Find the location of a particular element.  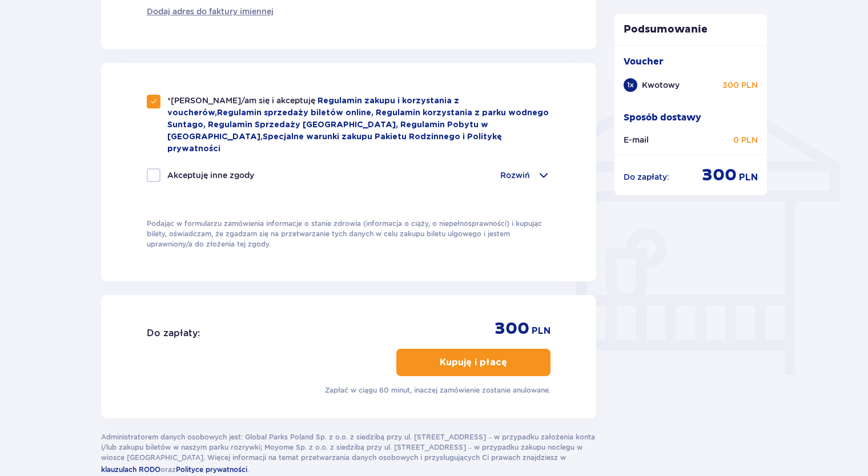

p: E-mail is located at coordinates (636, 140).